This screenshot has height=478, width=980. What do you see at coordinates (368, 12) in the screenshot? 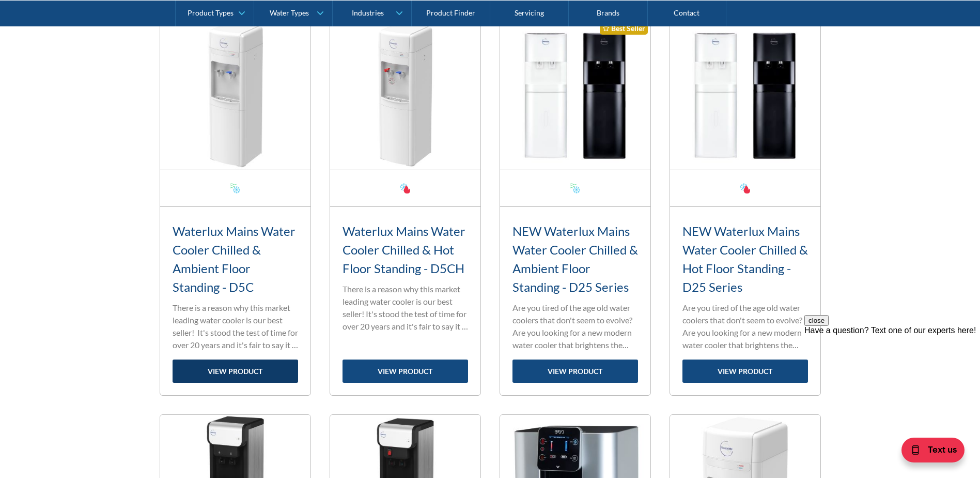
I see `div: Industries` at bounding box center [368, 12].